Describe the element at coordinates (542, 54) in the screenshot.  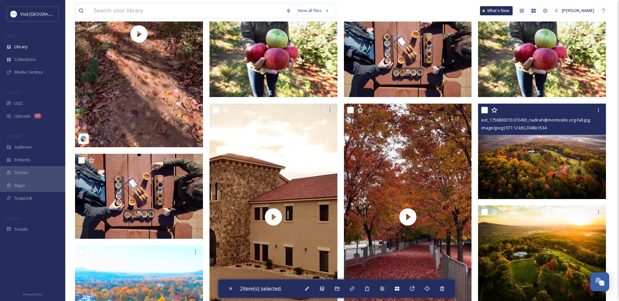
I see `img: CN18122603V_080.jpg` at that location.